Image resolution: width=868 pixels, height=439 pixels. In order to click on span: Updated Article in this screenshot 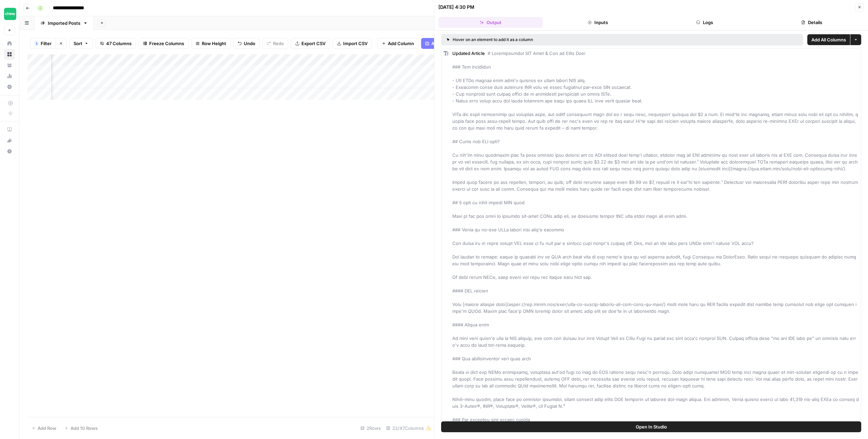, I will do `click(468, 53)`.